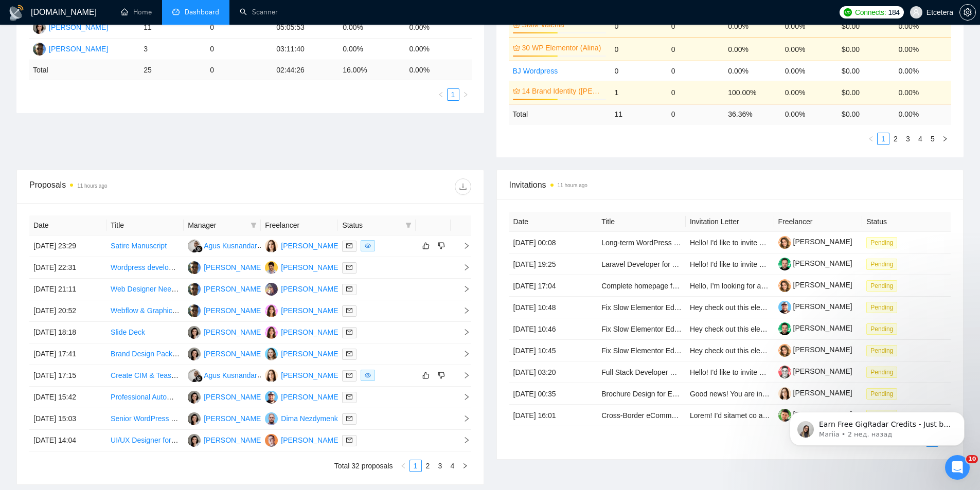 The width and height of the screenshot is (980, 490). Describe the element at coordinates (945, 139) in the screenshot. I see `button: right` at that location.